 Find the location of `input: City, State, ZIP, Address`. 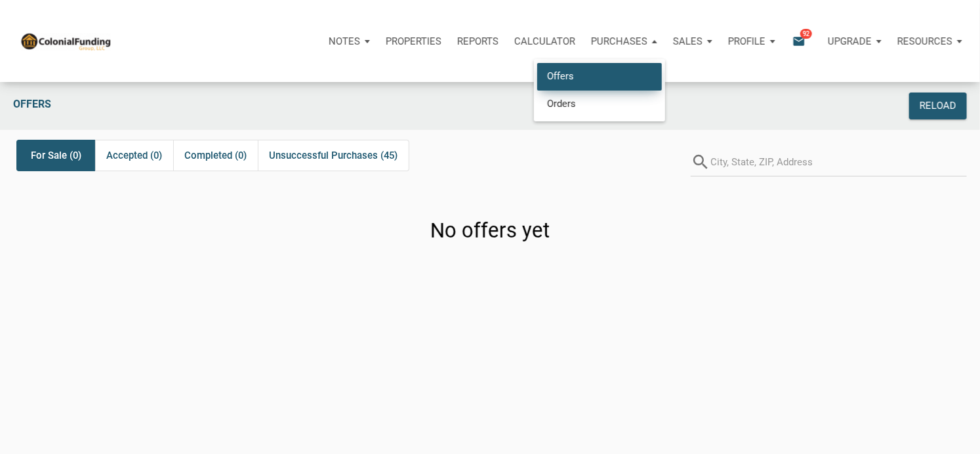

input: City, State, ZIP, Address is located at coordinates (838, 161).